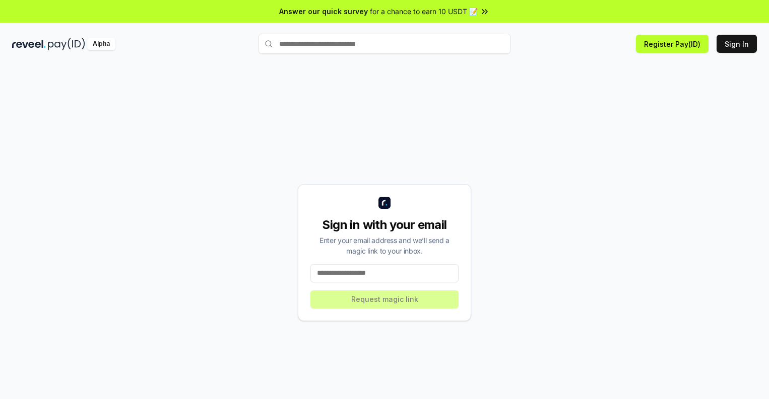  I want to click on button: Register Pay(ID), so click(672, 44).